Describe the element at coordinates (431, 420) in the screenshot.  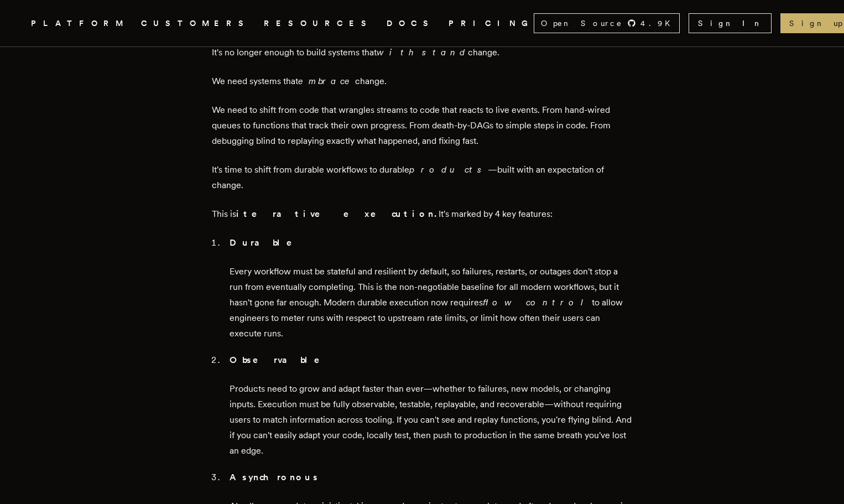
I see `p: Products need to grow and adapt faster than ever—whether to failures, new models, or changing inp...` at that location.